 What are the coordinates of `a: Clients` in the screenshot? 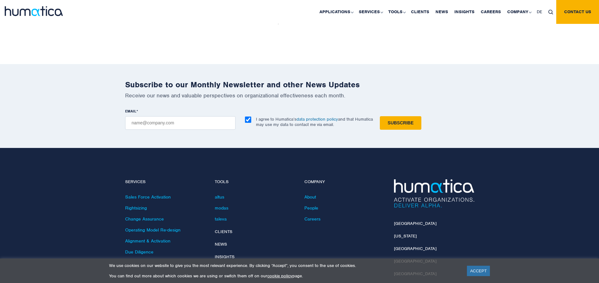 It's located at (223, 232).